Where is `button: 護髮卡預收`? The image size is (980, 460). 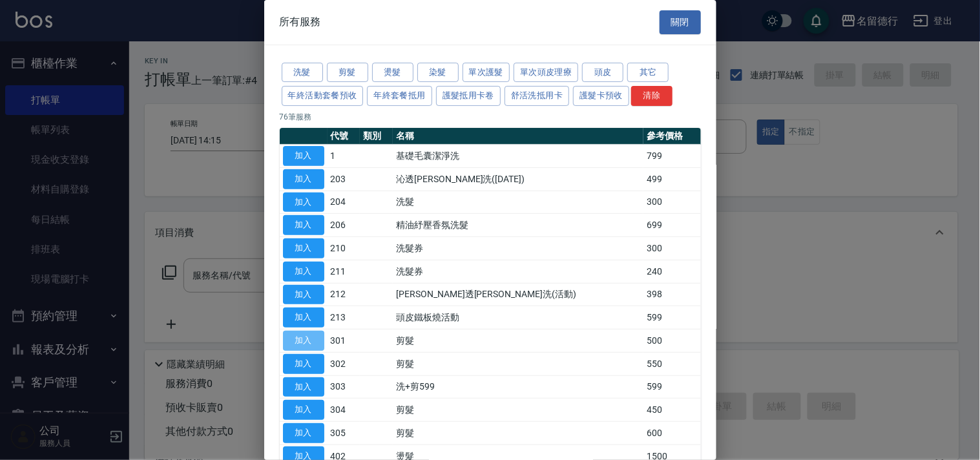
button: 護髮卡預收 is located at coordinates (601, 95).